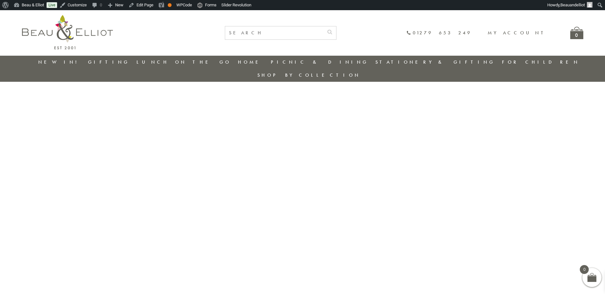  I want to click on a: Picnic & Dining, so click(319, 62).